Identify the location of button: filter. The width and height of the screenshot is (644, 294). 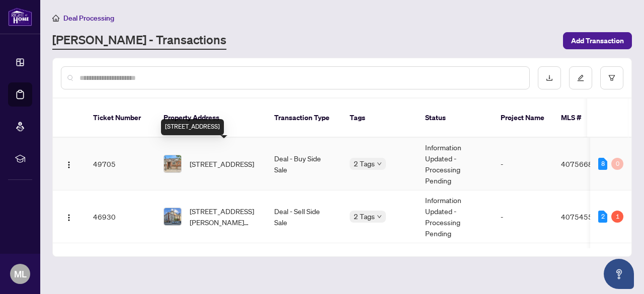
(612, 78).